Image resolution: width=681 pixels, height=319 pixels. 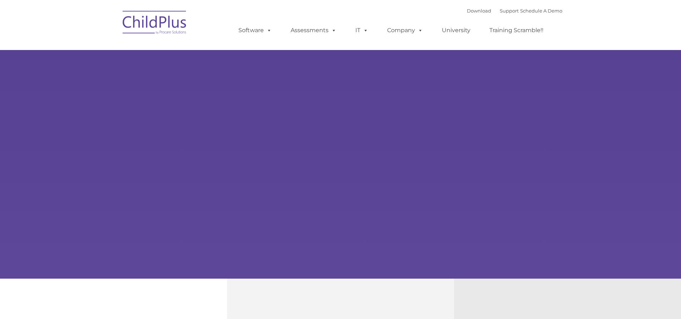 What do you see at coordinates (313, 30) in the screenshot?
I see `a: Assessments` at bounding box center [313, 30].